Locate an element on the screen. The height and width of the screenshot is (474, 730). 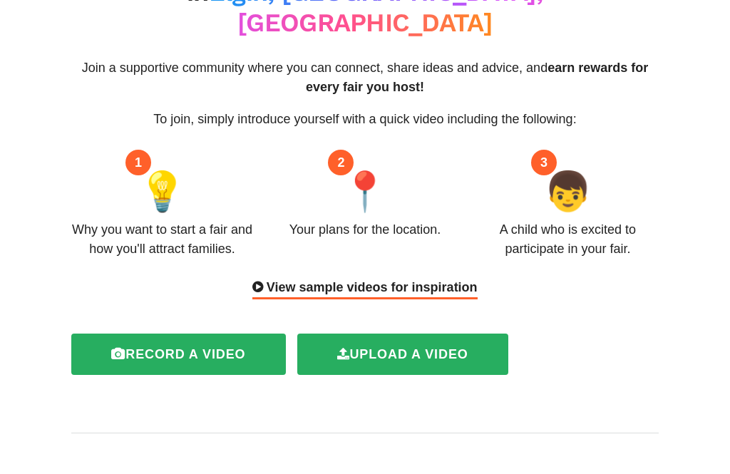
label: Record a video is located at coordinates (178, 355).